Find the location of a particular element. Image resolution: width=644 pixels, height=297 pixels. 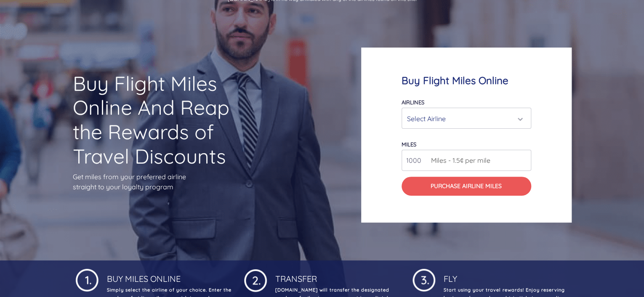

h4: Transfer is located at coordinates (337, 276).